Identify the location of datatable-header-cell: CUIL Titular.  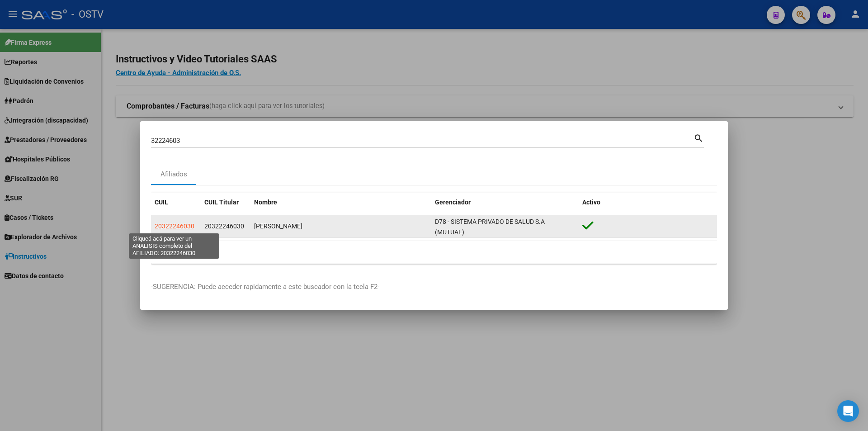
(226, 202).